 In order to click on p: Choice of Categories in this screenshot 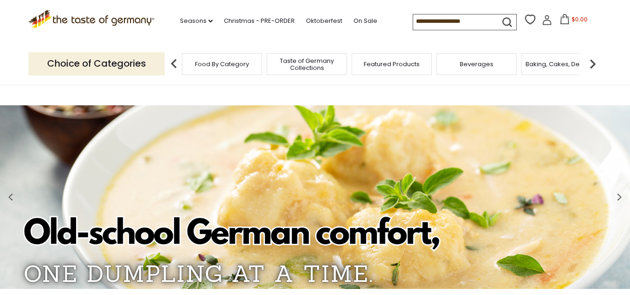, I will do `click(96, 63)`.